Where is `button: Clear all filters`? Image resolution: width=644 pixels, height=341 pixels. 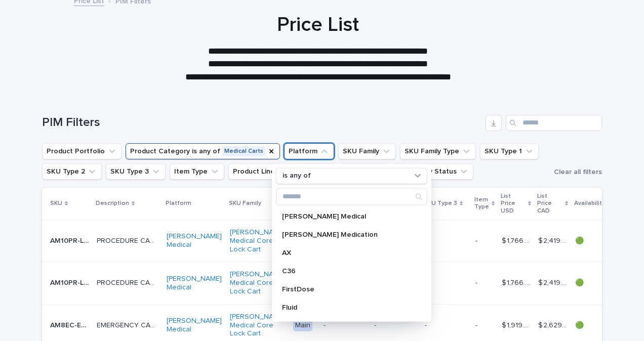 button: Clear all filters is located at coordinates (575, 172).